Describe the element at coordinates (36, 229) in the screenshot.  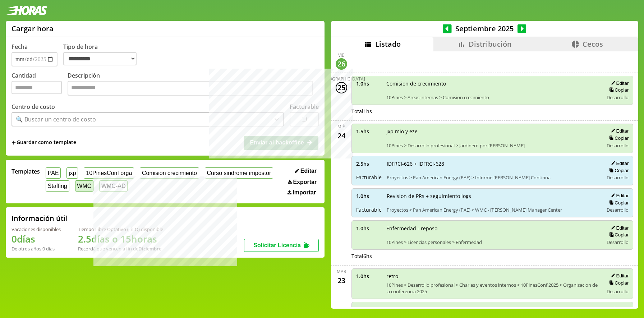
I see `div: Vacaciones disponibles` at that location.